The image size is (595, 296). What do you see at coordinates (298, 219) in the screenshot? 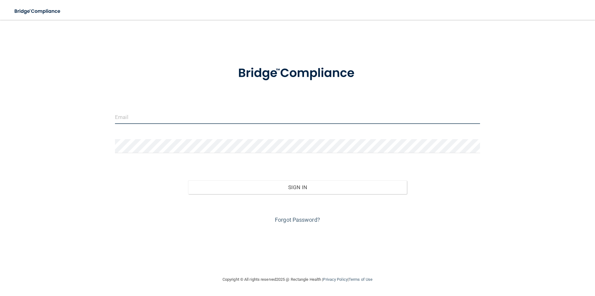
I see `a: Forgot Password?` at bounding box center [298, 219].